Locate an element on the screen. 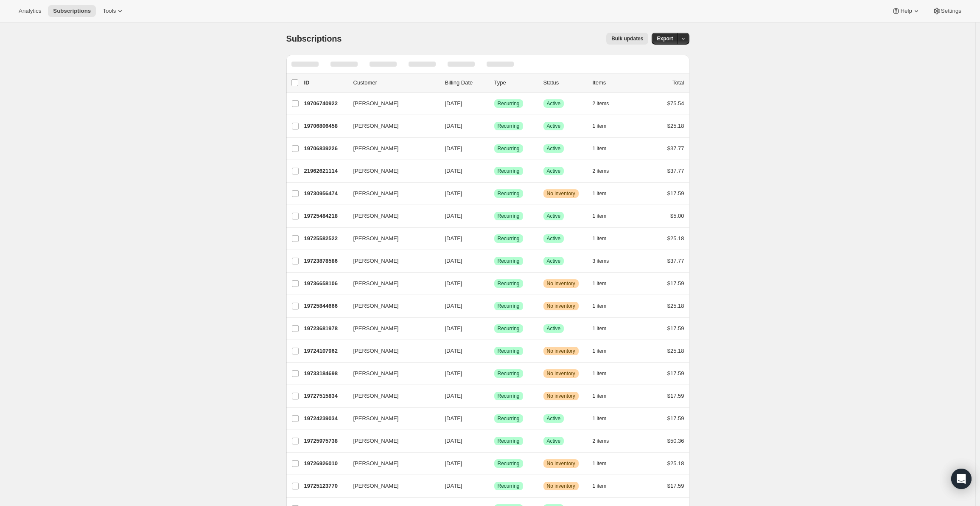 Image resolution: width=980 pixels, height=506 pixels. span: $50.36 is located at coordinates (676, 441).